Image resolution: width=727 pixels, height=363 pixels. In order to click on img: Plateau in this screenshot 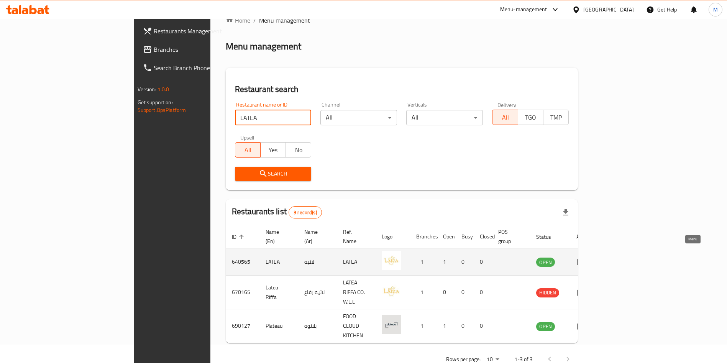, I will do `click(392, 325)`.